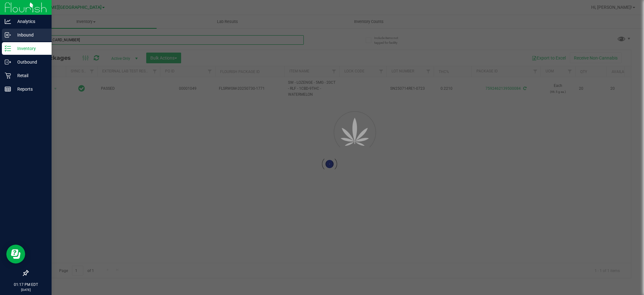 The height and width of the screenshot is (295, 644). What do you see at coordinates (30, 35) in the screenshot?
I see `p: Inbound` at bounding box center [30, 35].